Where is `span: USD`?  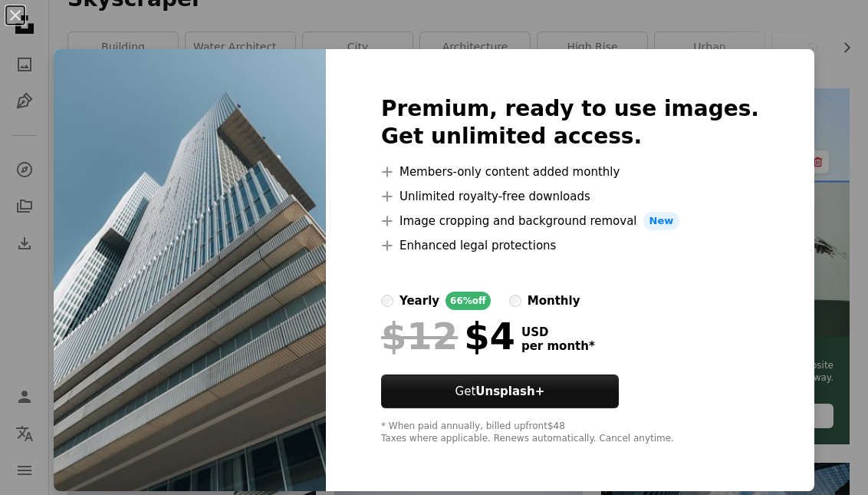 span: USD is located at coordinates (558, 332).